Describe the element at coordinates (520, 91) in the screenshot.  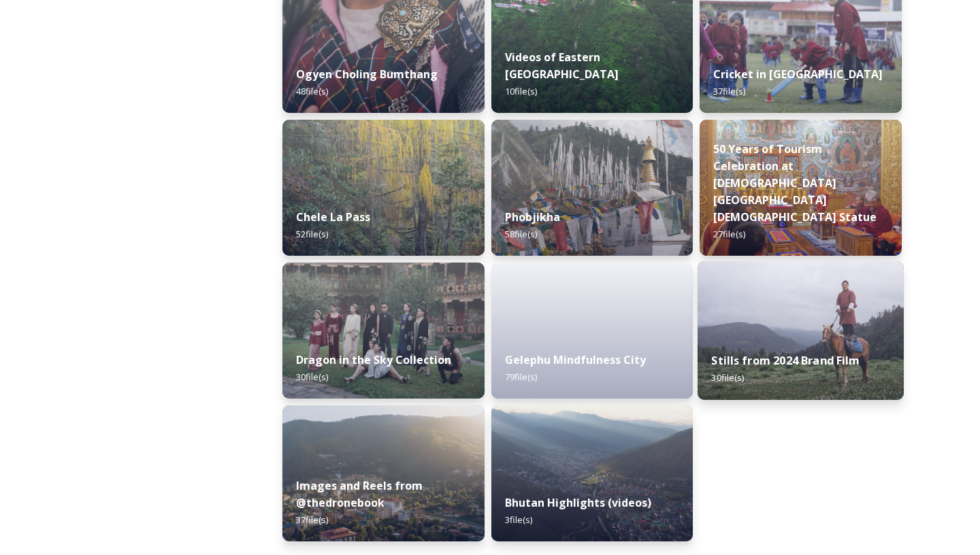
I see `span: 10 file(s)` at that location.